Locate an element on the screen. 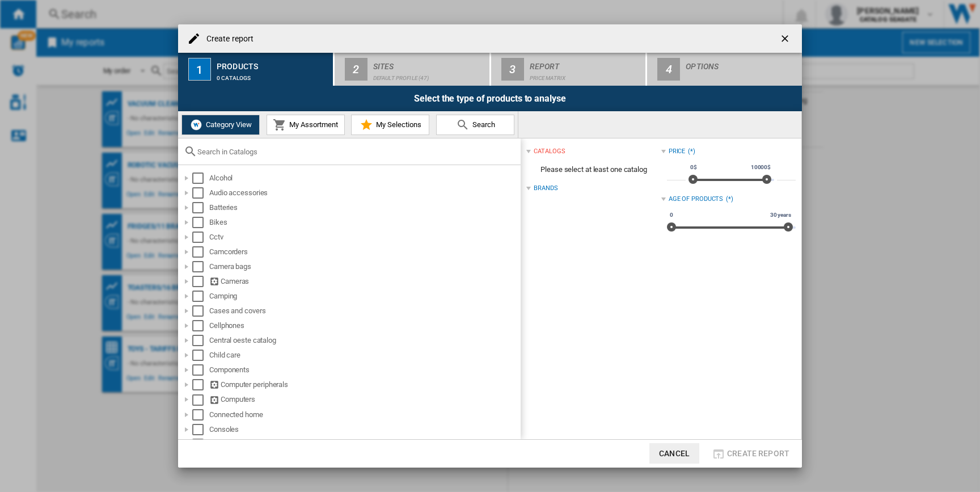 The height and width of the screenshot is (492, 980). div: 4 is located at coordinates (669, 69).